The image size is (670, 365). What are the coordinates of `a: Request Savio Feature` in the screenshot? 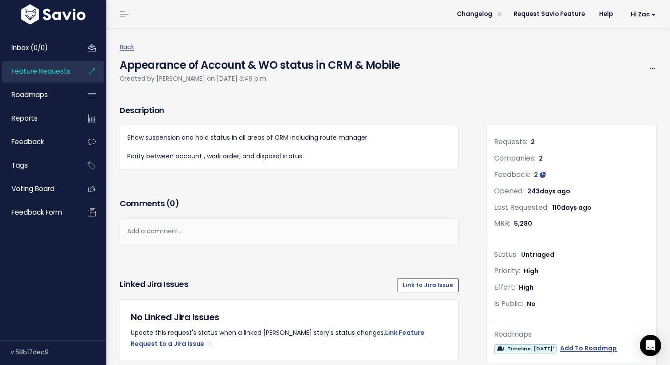 It's located at (549, 14).